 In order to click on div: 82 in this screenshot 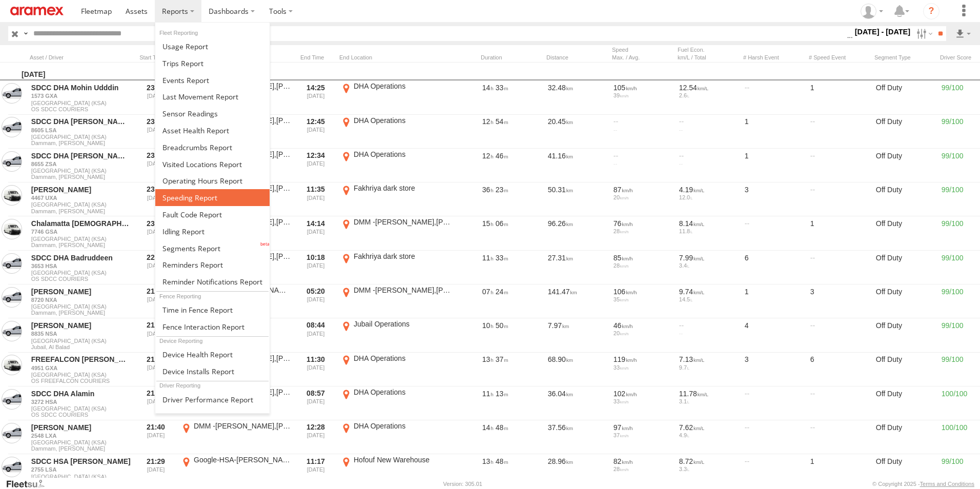, I will do `click(643, 461)`.